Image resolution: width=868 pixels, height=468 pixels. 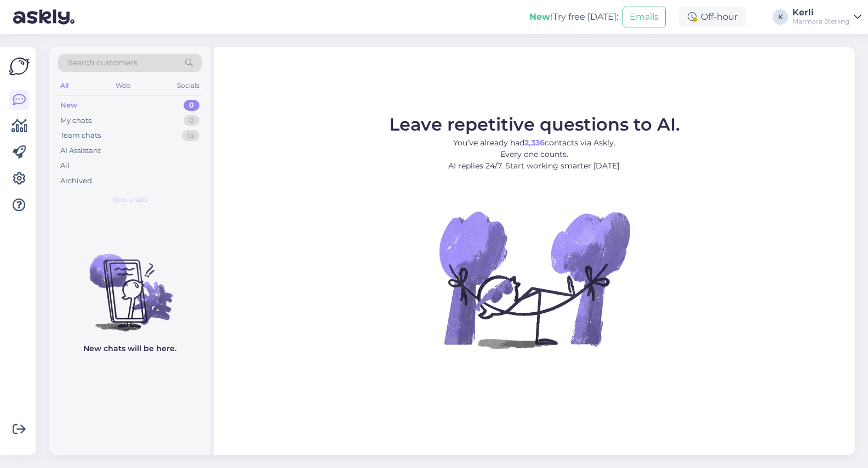 What do you see at coordinates (534, 154) in the screenshot?
I see `p: You’ve already had contacts via Askly. Every one counts. AI replies 24/7. Start working smarter [...` at bounding box center [534, 154].